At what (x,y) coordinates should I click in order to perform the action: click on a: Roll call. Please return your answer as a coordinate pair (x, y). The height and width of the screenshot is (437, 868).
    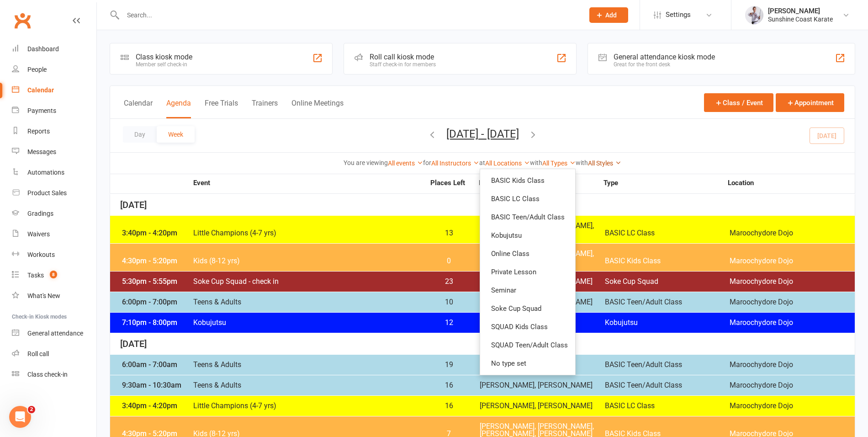
    Looking at the image, I should click on (54, 354).